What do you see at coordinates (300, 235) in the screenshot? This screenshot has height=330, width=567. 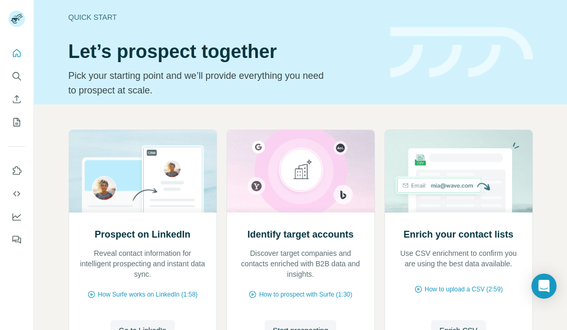 I see `h2: Identify target accounts` at bounding box center [300, 235].